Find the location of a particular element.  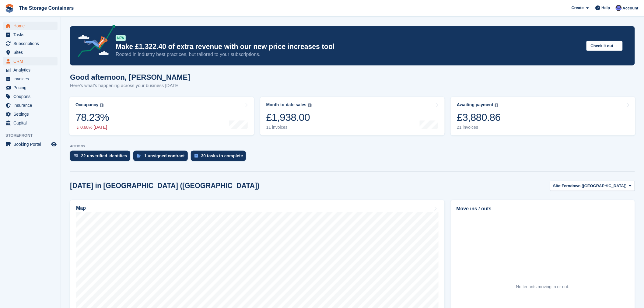

span: Tasks is located at coordinates (31, 34).